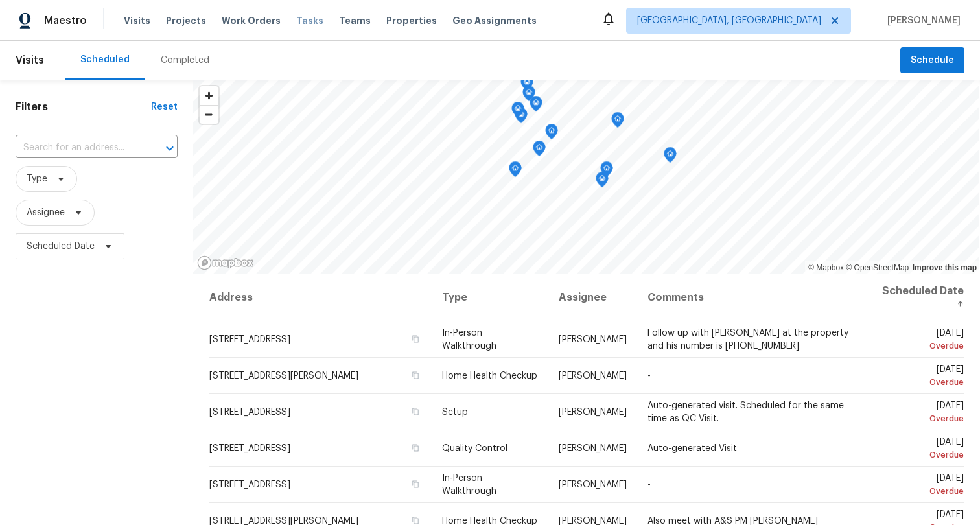  What do you see at coordinates (105, 59) in the screenshot?
I see `div: Scheduled` at bounding box center [105, 59].